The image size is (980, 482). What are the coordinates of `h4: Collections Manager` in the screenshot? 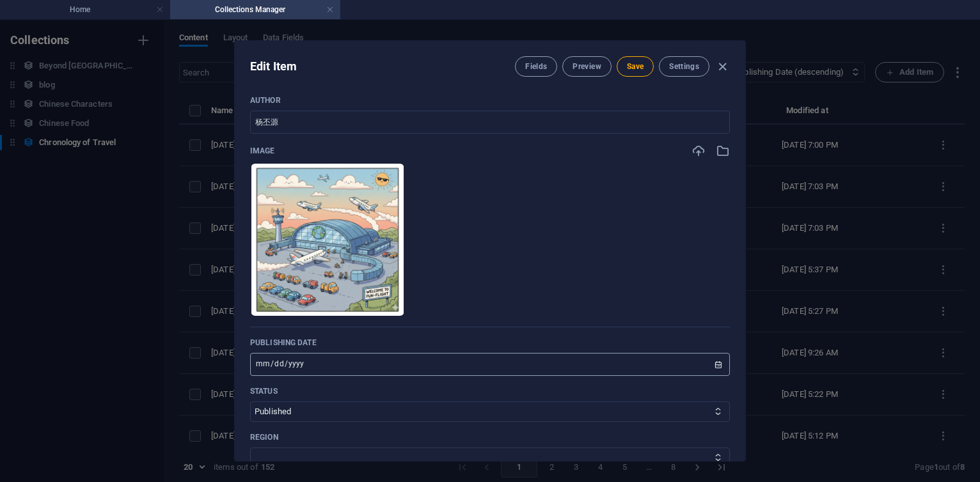 It's located at (255, 10).